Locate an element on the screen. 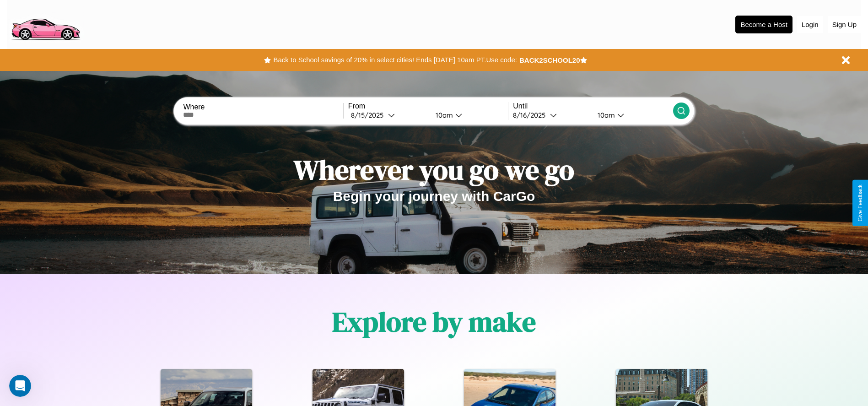  b: BACK2SCHOOL20 is located at coordinates (550, 60).